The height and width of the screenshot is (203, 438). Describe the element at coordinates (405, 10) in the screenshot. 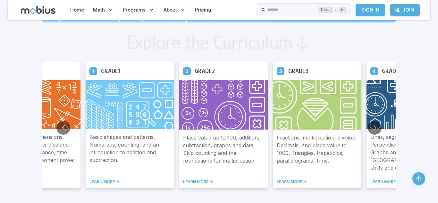

I see `a: Join` at that location.